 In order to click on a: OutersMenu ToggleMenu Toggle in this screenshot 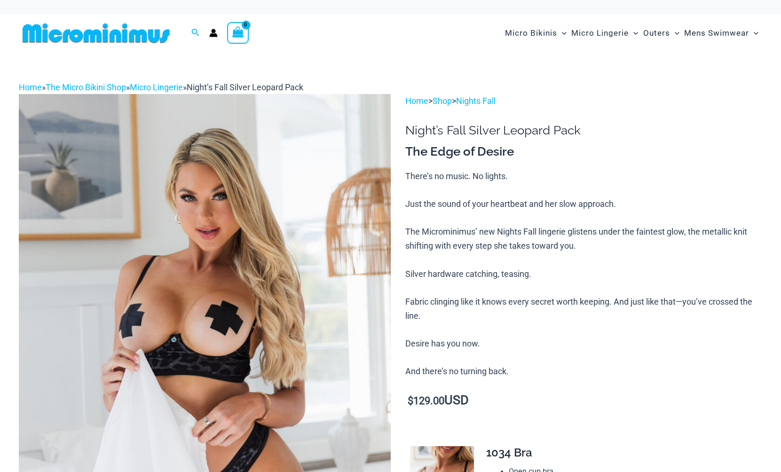, I will do `click(661, 33)`.